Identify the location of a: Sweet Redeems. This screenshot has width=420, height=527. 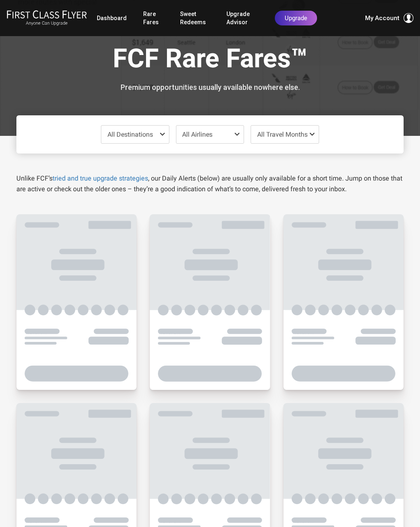
(195, 18).